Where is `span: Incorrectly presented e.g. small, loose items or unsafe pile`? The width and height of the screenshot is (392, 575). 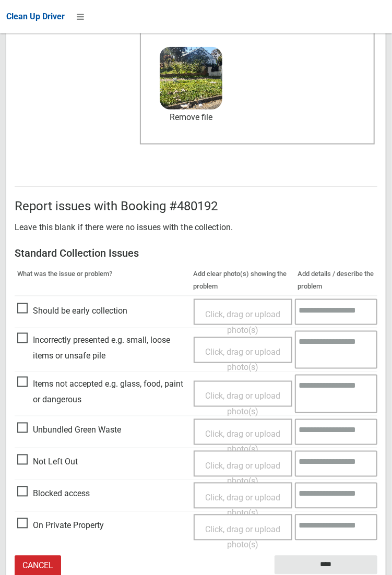
span: Incorrectly presented e.g. small, loose items or unsafe pile is located at coordinates (103, 348).